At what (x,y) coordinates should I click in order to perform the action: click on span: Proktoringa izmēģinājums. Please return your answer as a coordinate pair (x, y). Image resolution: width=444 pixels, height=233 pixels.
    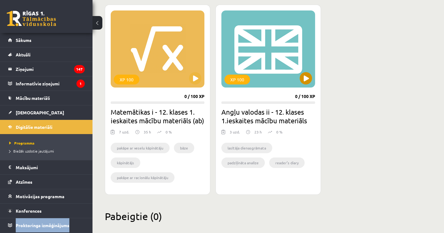
    Looking at the image, I should click on (43, 226).